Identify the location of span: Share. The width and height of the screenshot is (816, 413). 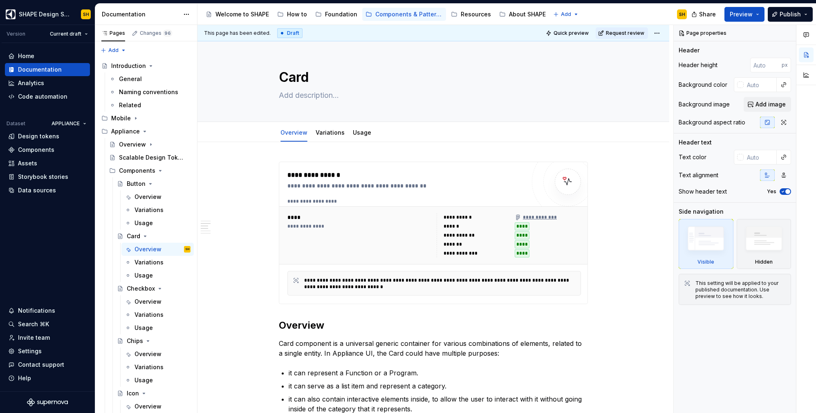
(707, 14).